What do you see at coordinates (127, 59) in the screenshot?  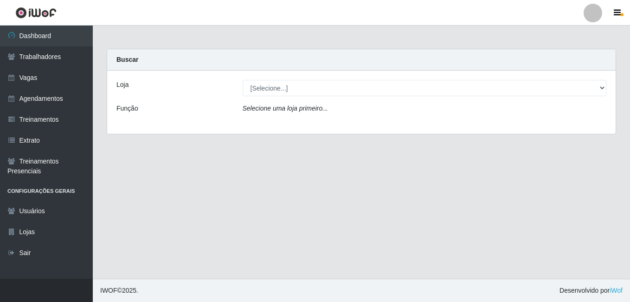 I see `strong: Buscar` at bounding box center [127, 59].